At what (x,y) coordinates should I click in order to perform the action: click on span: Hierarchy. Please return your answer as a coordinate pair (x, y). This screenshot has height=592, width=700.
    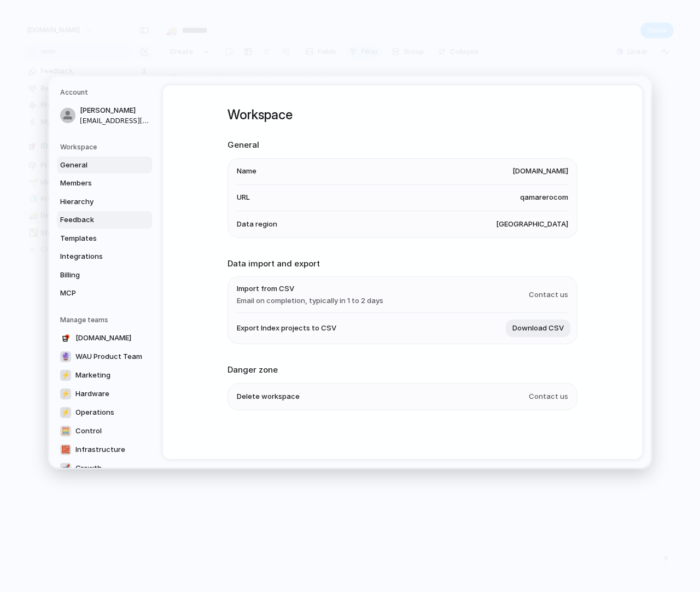
    Looking at the image, I should click on (95, 202).